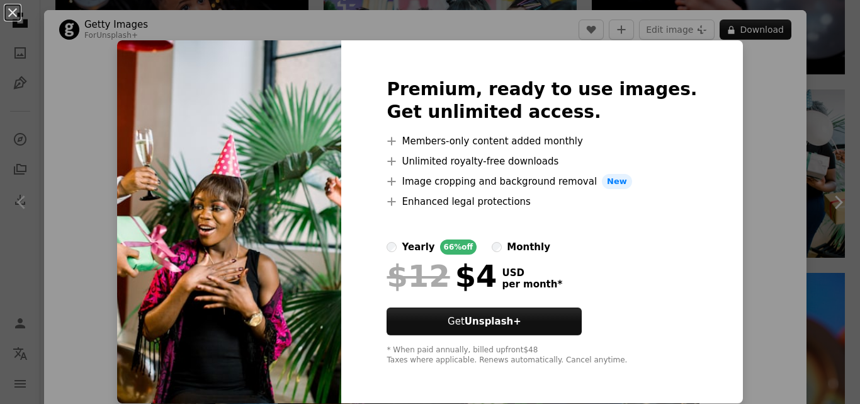 Image resolution: width=860 pixels, height=404 pixels. I want to click on span: New, so click(617, 181).